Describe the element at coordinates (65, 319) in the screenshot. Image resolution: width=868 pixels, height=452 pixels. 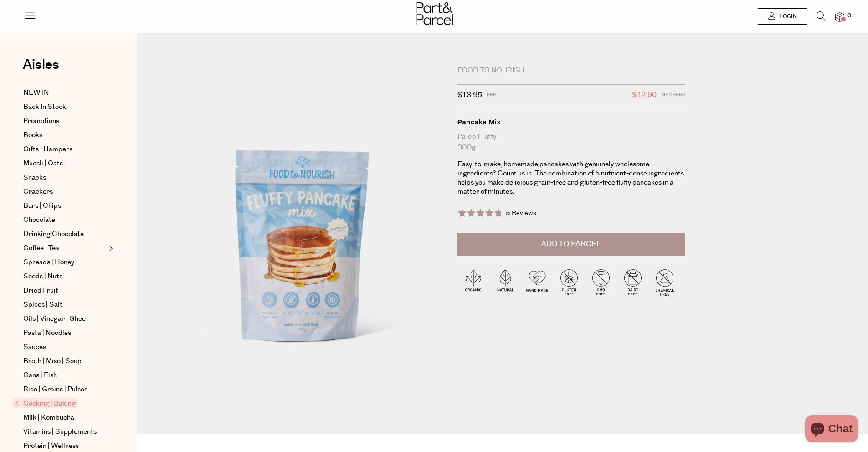
I see `a: Oils | Vinegar | Ghee` at that location.